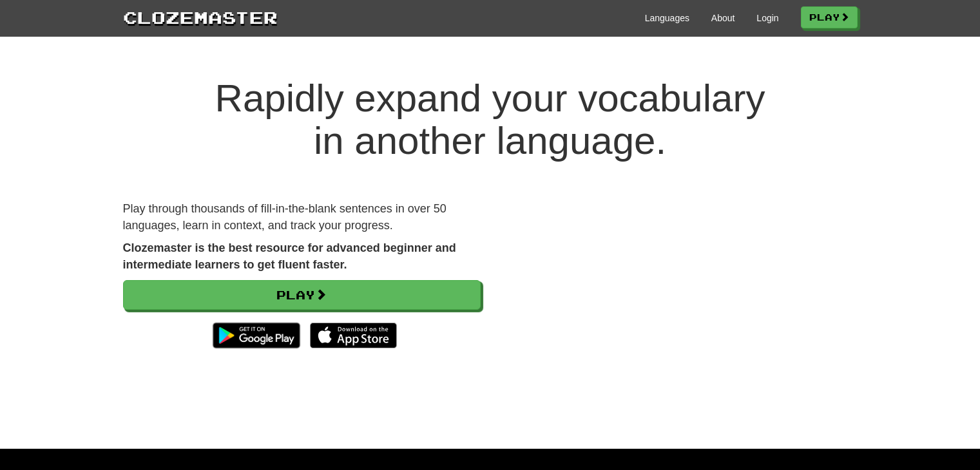 The image size is (980, 470). What do you see at coordinates (723, 18) in the screenshot?
I see `a: About` at bounding box center [723, 18].